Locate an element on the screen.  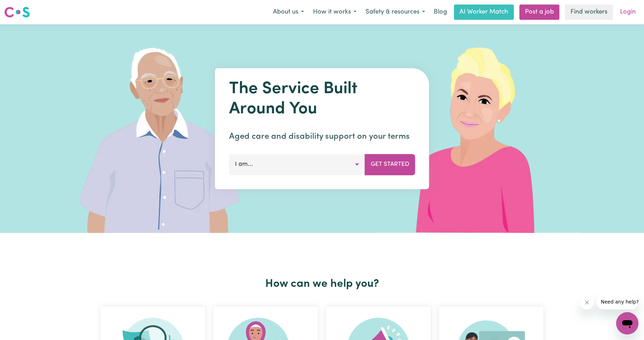
button: How it works is located at coordinates (334, 12).